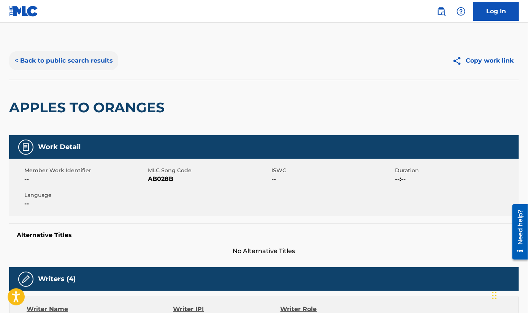  What do you see at coordinates (13, 30) in the screenshot?
I see `div: Open Resource Center` at bounding box center [13, 30].